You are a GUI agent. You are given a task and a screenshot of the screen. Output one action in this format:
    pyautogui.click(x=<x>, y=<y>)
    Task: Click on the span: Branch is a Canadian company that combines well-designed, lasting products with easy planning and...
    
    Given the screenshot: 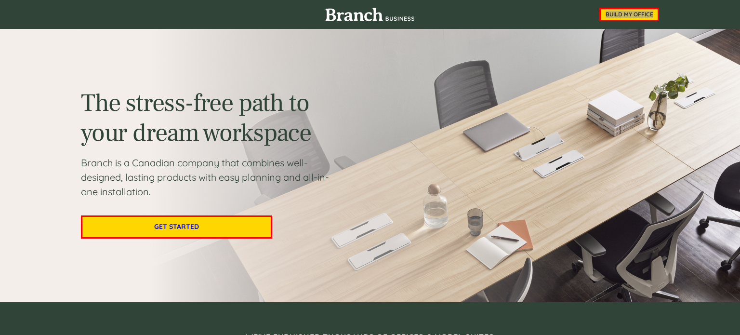 What is the action you would take?
    pyautogui.click(x=205, y=177)
    